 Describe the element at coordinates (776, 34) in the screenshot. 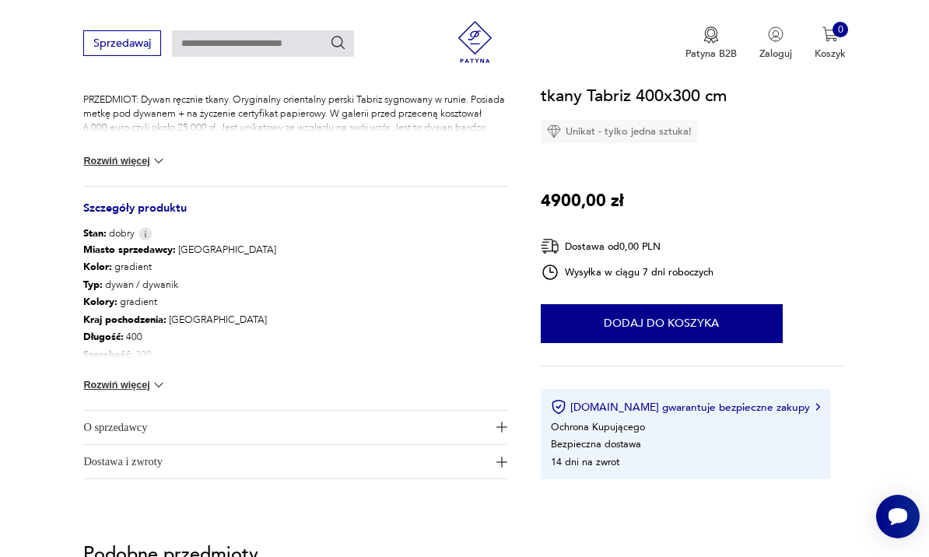

I see `img: Ikonka użytkownika` at that location.